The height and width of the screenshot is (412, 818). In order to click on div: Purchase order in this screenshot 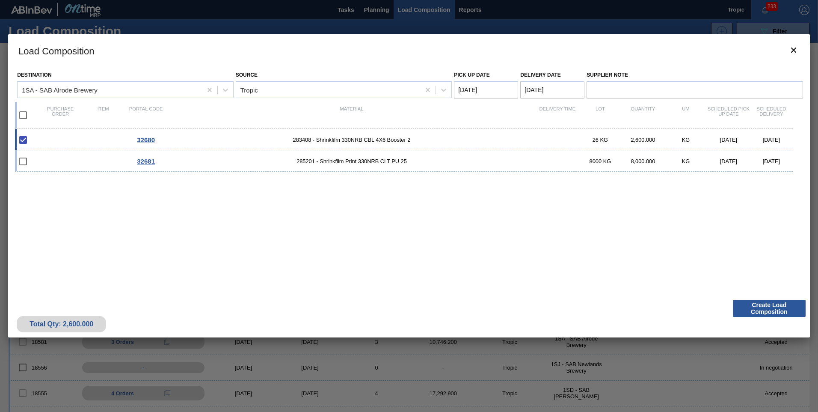, I will do `click(60, 115)`.